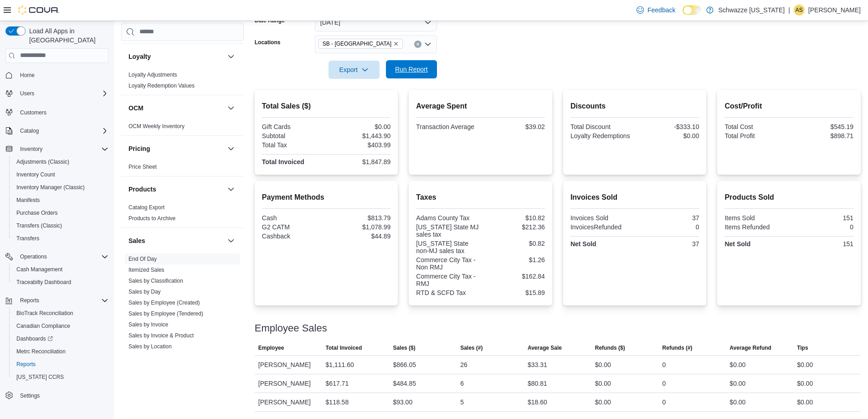 This screenshot has width=868, height=419. I want to click on span: Canadian Compliance, so click(43, 326).